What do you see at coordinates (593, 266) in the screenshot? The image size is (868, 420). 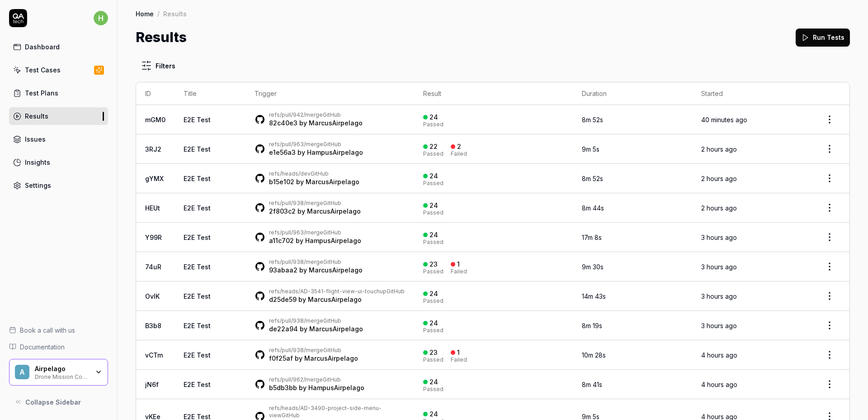 I see `time: 9m 30s` at bounding box center [593, 266].